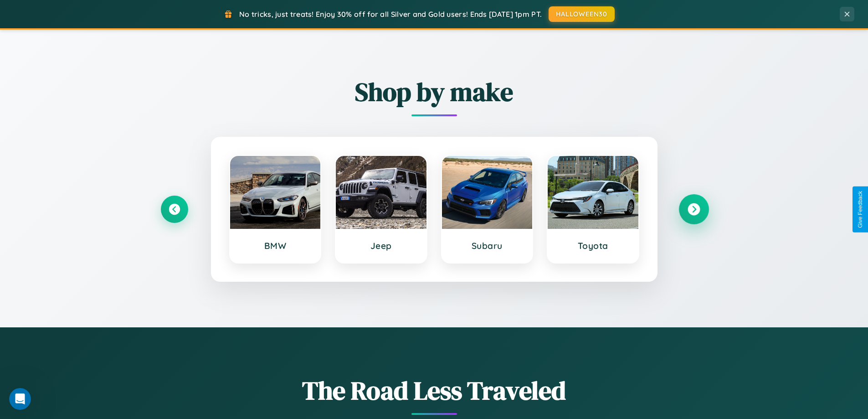 The height and width of the screenshot is (419, 868). Describe the element at coordinates (582, 14) in the screenshot. I see `button: HALLOWEEN30` at that location.